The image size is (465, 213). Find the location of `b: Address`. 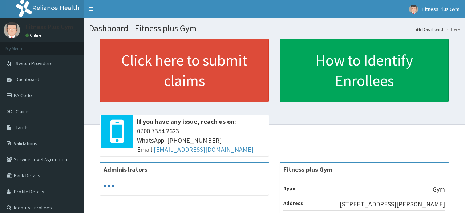

b: Address is located at coordinates (293, 203).